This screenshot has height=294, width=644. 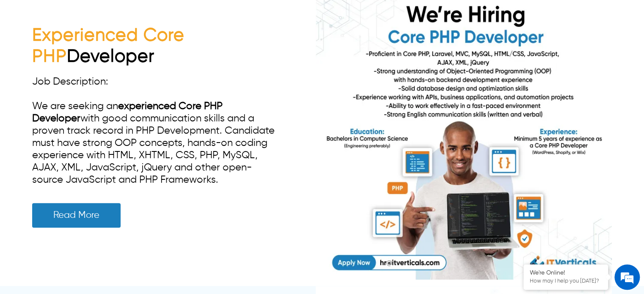 What do you see at coordinates (108, 46) in the screenshot?
I see `span: Experienced Core PHP` at bounding box center [108, 46].